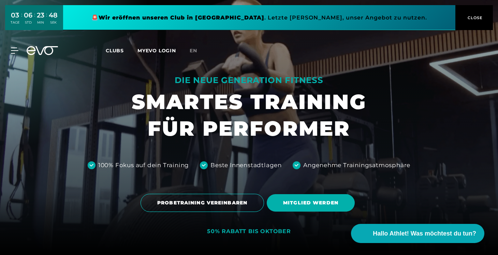  I want to click on div: 48, so click(53, 15).